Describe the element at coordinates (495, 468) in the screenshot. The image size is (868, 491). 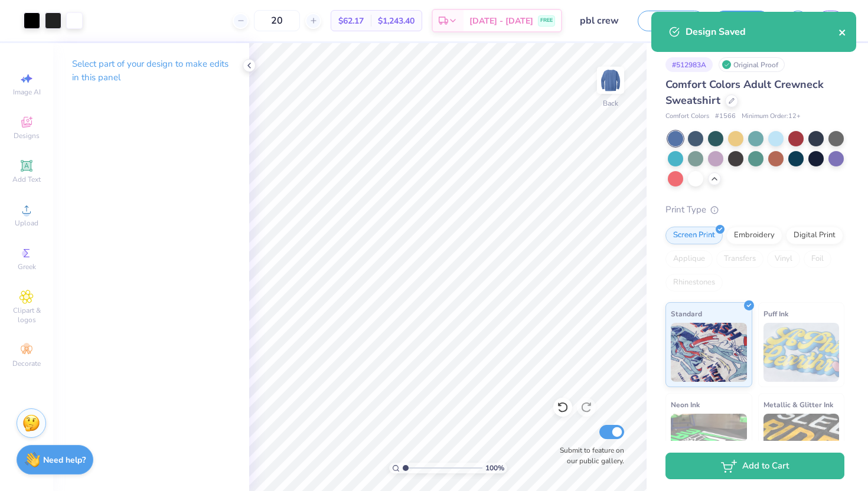
I see `span: 100 %` at that location.